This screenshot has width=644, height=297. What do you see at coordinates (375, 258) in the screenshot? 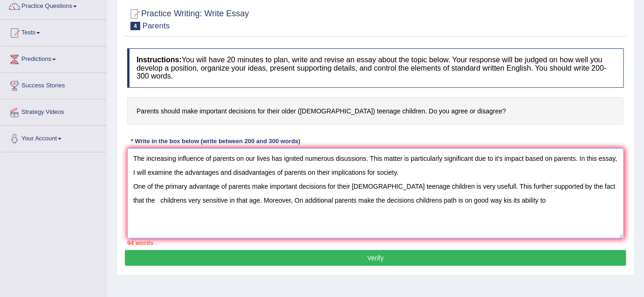
I see `button: Verify` at bounding box center [375, 258].